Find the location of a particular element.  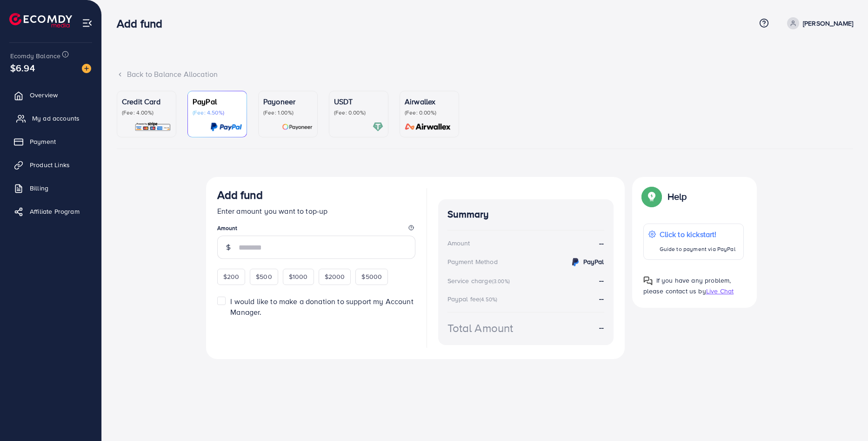

span: Billing is located at coordinates (39, 188).